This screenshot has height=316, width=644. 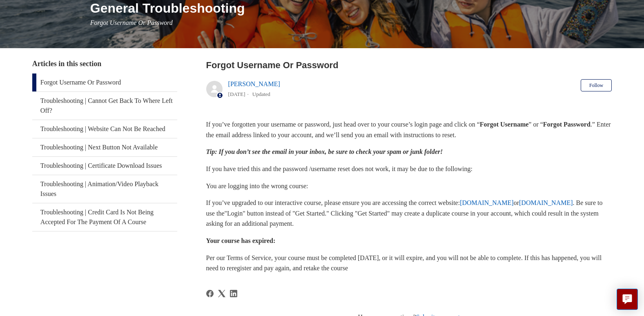 What do you see at coordinates (262, 93) in the screenshot?
I see `li: Updated` at bounding box center [262, 93].